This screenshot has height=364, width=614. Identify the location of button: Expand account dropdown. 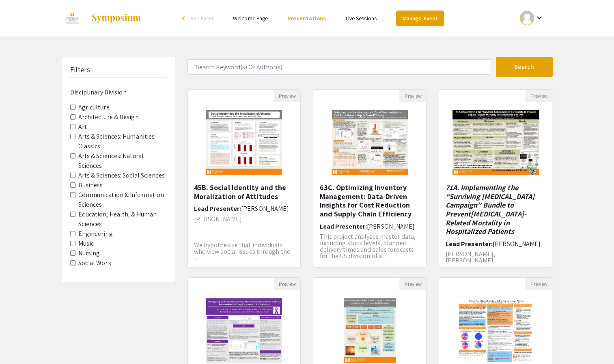
(532, 18).